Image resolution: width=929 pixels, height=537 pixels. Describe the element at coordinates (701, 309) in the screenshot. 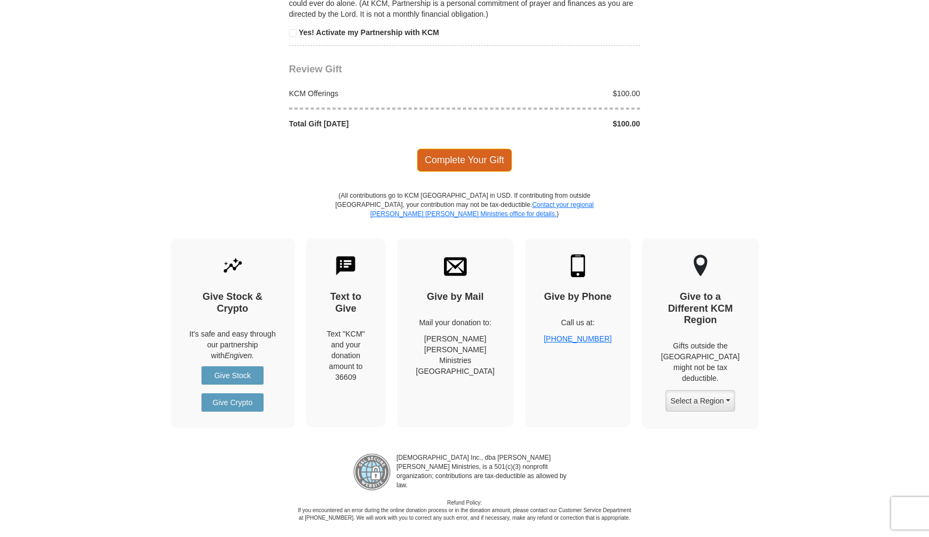

I see `h4: Give to a Different KCM Region` at that location.